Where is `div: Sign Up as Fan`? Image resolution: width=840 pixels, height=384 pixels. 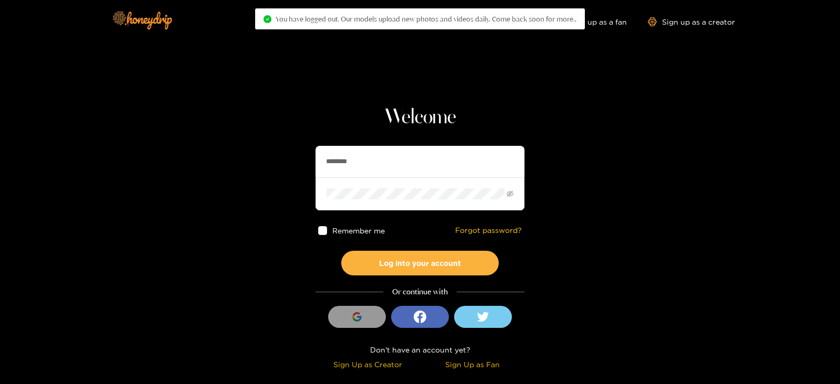
div: Sign Up as Fan is located at coordinates (472, 364).